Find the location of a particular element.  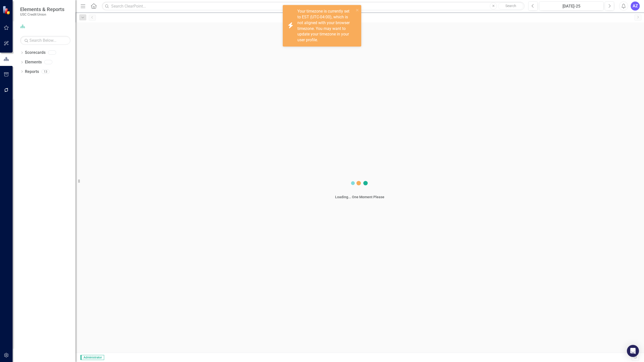

div: 13 is located at coordinates (45, 72).